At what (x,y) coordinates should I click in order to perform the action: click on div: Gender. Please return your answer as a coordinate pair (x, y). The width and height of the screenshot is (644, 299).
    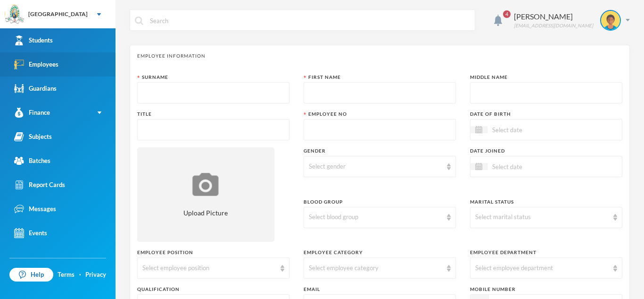
    Looking at the image, I should click on (380, 151).